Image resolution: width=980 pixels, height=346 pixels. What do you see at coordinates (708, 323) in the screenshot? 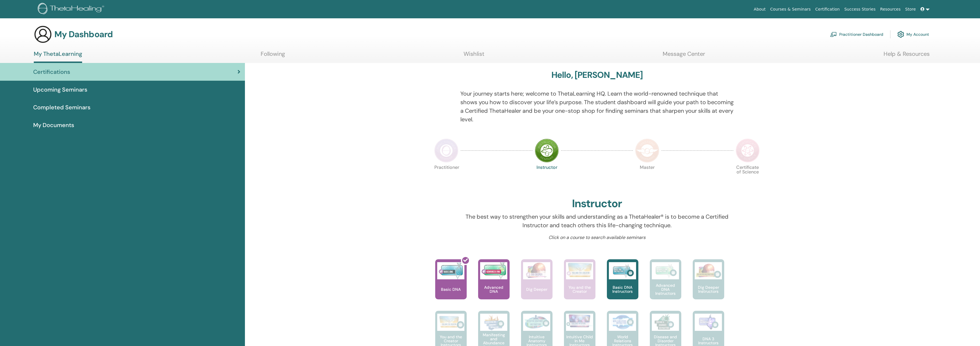
I see `img: DNA 3 Instructors` at bounding box center [708, 323].